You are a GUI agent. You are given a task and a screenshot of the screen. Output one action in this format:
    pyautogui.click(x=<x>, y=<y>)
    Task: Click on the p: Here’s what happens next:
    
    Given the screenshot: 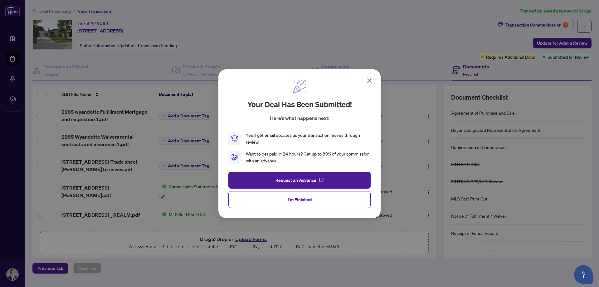 What is the action you would take?
    pyautogui.click(x=300, y=118)
    